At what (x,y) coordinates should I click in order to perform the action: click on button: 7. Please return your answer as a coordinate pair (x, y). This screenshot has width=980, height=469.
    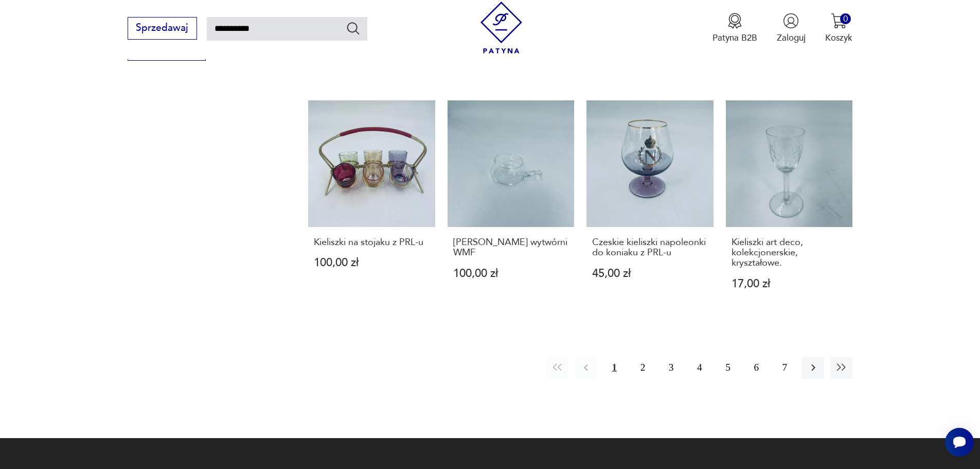
    Looking at the image, I should click on (785, 367).